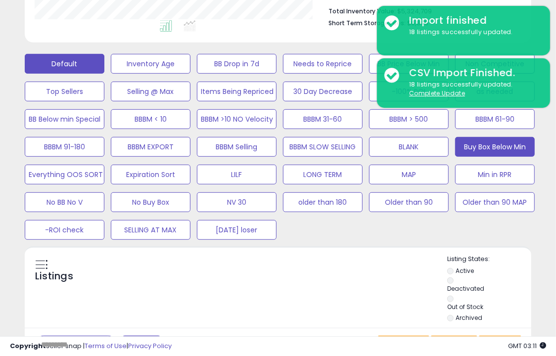 This screenshot has height=356, width=556. I want to click on button: BBBM > 500, so click(409, 119).